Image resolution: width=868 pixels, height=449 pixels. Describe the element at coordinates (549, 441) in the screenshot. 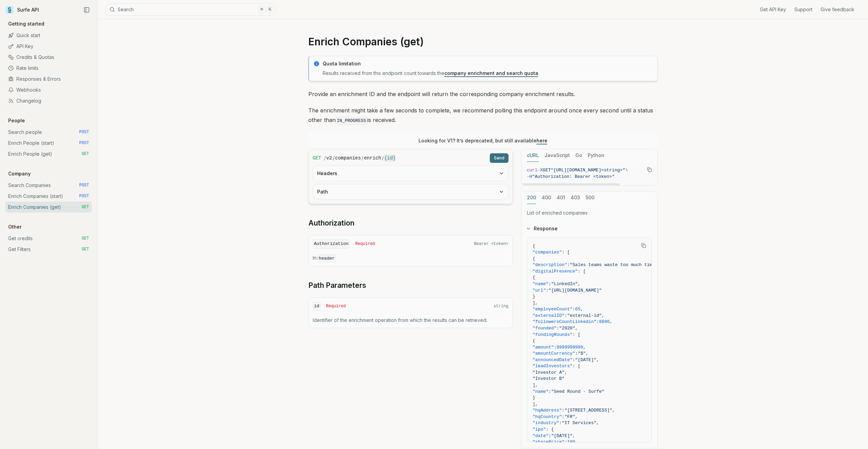

I see `span: "sharePrice"` at that location.